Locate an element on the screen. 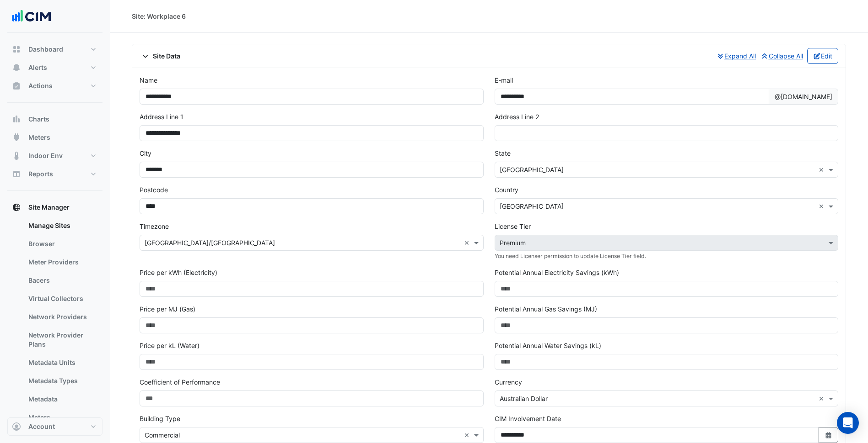 The image size is (868, 443). a: Metadata Types is located at coordinates (62, 381).